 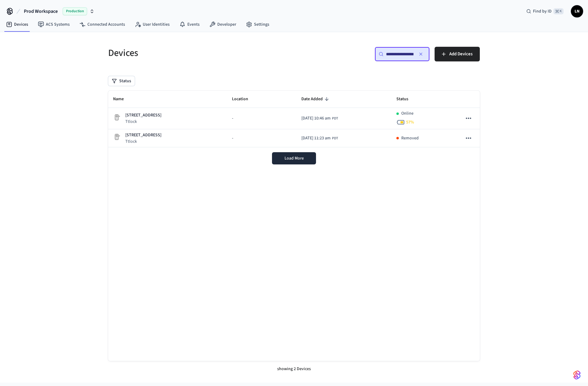 What do you see at coordinates (316, 99) in the screenshot?
I see `span: Date Added` at bounding box center [316, 99].